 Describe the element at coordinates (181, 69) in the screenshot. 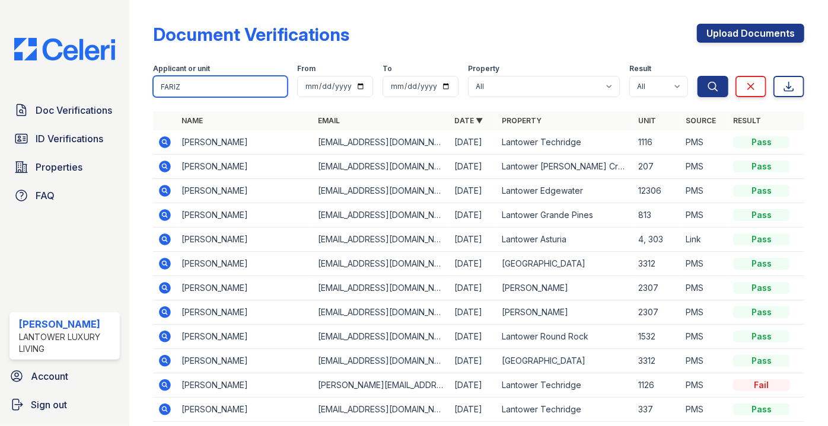

I see `label: Applicant or unit` at that location.